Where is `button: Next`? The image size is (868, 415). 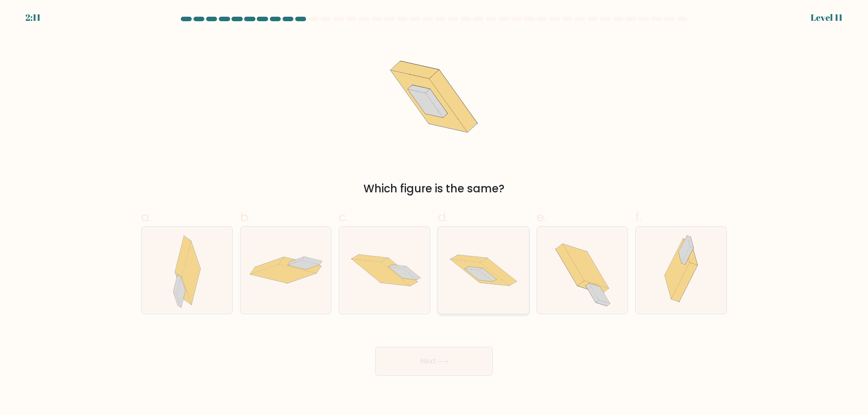
button: Next is located at coordinates (434, 361).